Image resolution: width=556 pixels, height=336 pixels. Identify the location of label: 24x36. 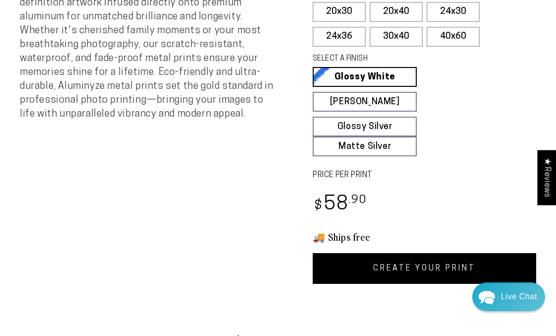
(339, 37).